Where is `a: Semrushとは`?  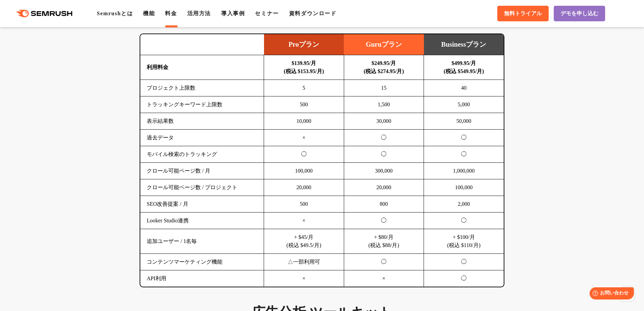
a: Semrushとは is located at coordinates (114, 13).